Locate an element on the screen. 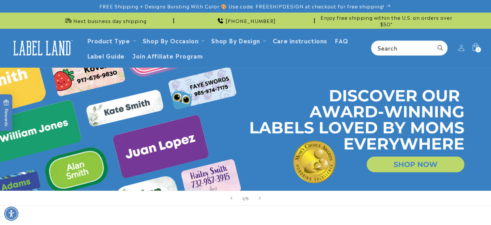 This screenshot has height=225, width=491. span: Rewards is located at coordinates (6, 112).